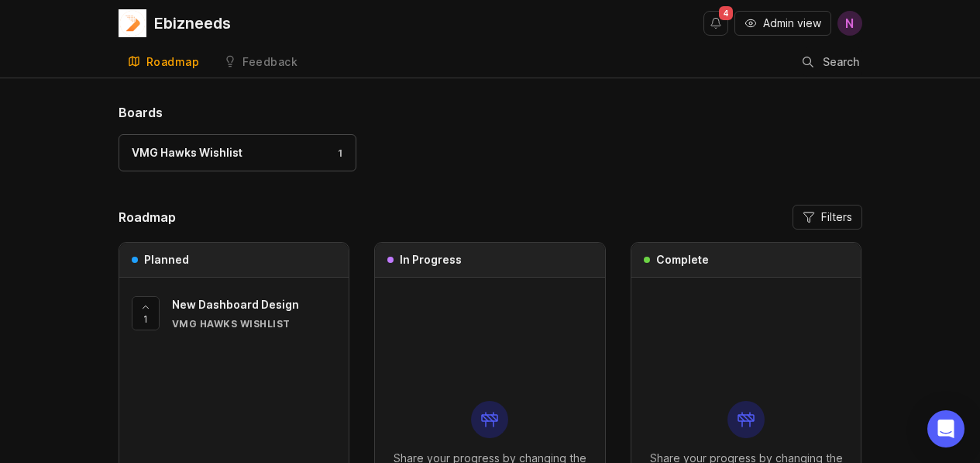 The height and width of the screenshot is (463, 980). What do you see at coordinates (336, 153) in the screenshot?
I see `div: 1` at bounding box center [336, 153].